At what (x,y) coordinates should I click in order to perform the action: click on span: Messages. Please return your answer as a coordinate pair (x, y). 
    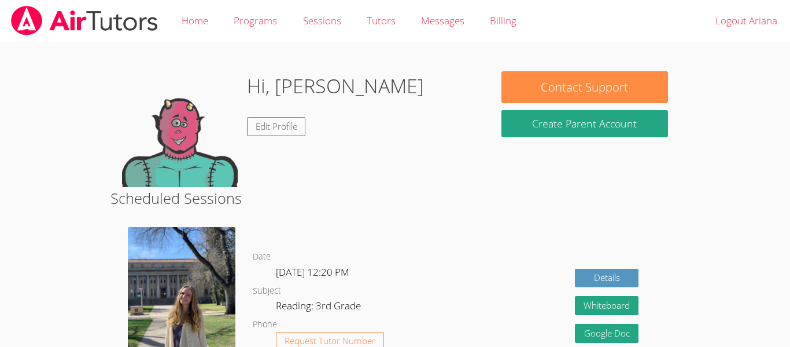
    Looking at the image, I should click on (443, 20).